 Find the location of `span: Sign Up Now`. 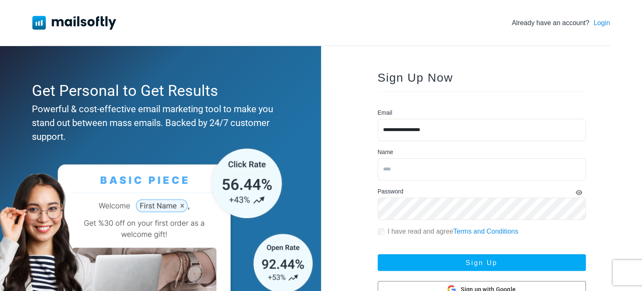

span: Sign Up Now is located at coordinates (415, 78).